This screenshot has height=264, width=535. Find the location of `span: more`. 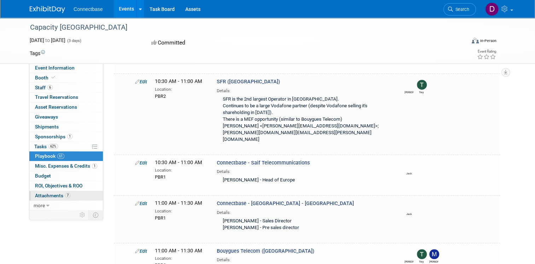

span: more is located at coordinates (39, 206).